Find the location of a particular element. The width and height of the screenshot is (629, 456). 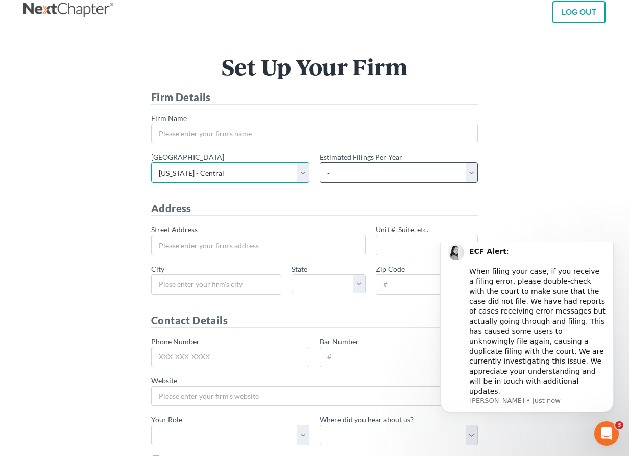

label: Website is located at coordinates (164, 380).